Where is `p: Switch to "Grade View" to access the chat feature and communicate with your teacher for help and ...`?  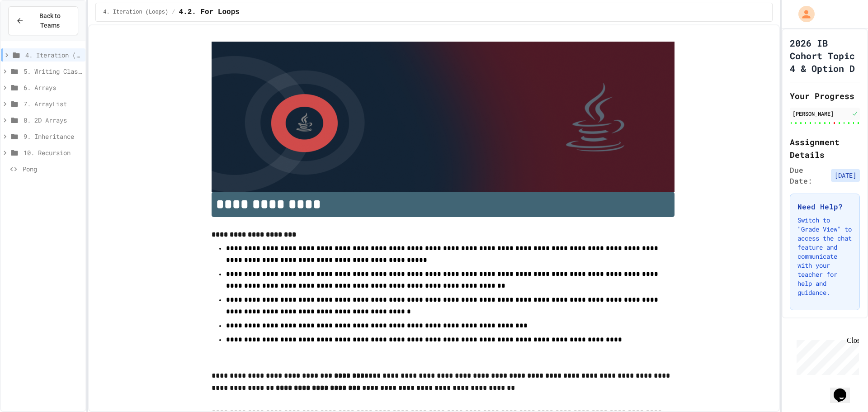 p: Switch to "Grade View" to access the chat feature and communicate with your teacher for help and ... is located at coordinates (825, 256).